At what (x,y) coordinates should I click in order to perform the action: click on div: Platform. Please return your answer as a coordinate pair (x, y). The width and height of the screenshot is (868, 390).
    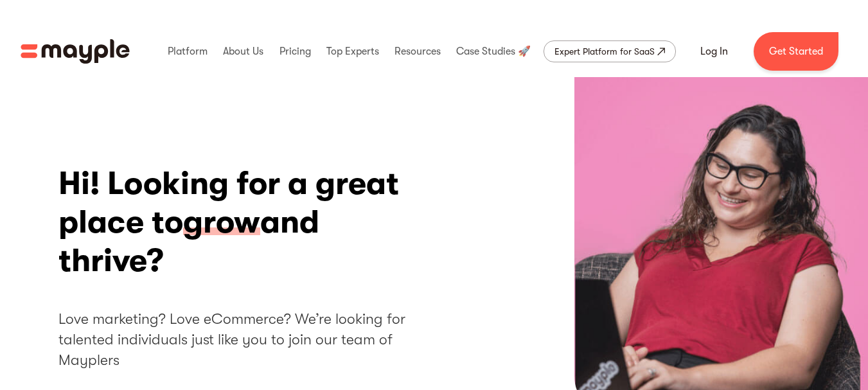
    Looking at the image, I should click on (188, 52).